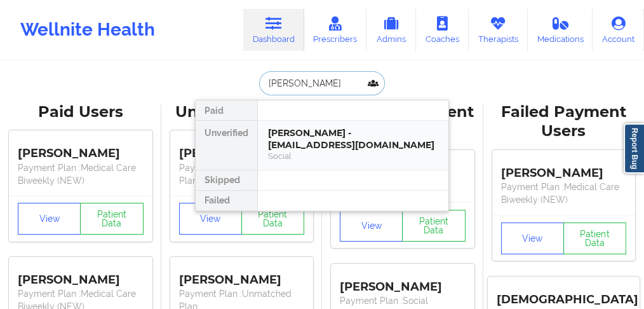 This screenshot has width=644, height=309. Describe the element at coordinates (498, 30) in the screenshot. I see `a: Therapists` at that location.